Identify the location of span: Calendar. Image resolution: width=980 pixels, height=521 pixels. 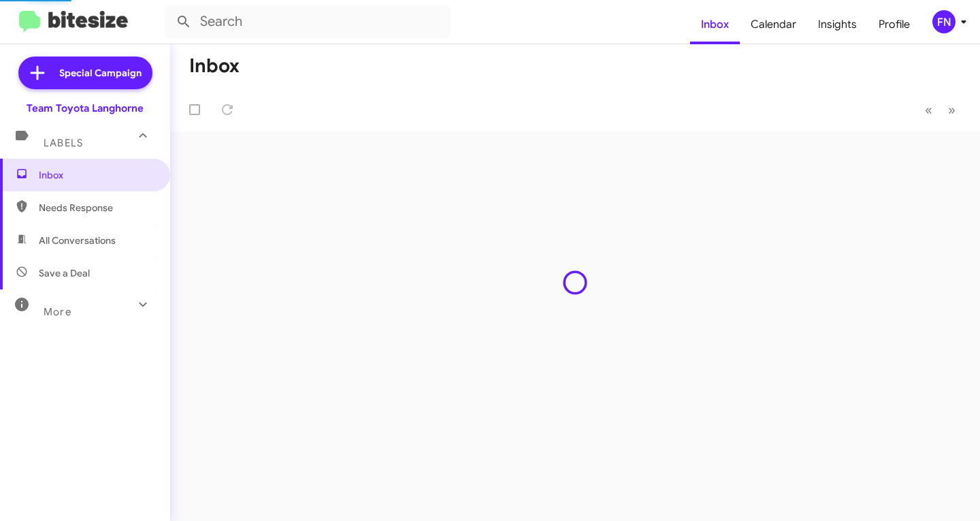
(774, 25).